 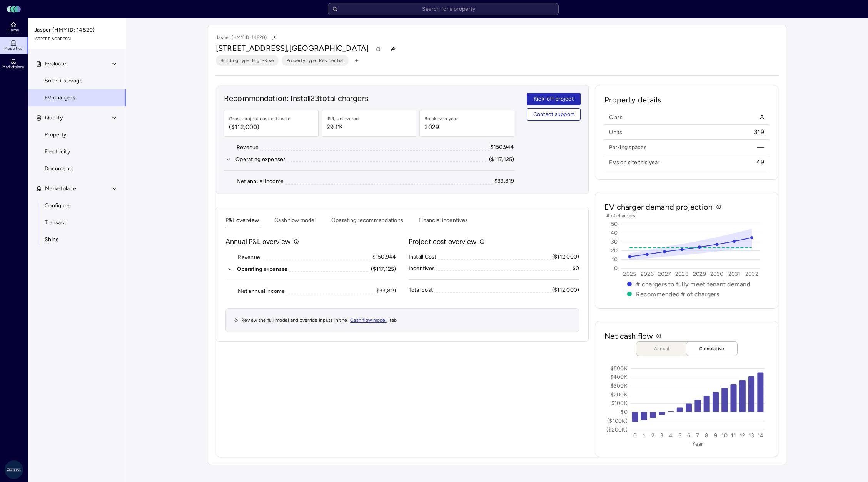 What do you see at coordinates (59, 169) in the screenshot?
I see `span: Documents` at bounding box center [59, 169].